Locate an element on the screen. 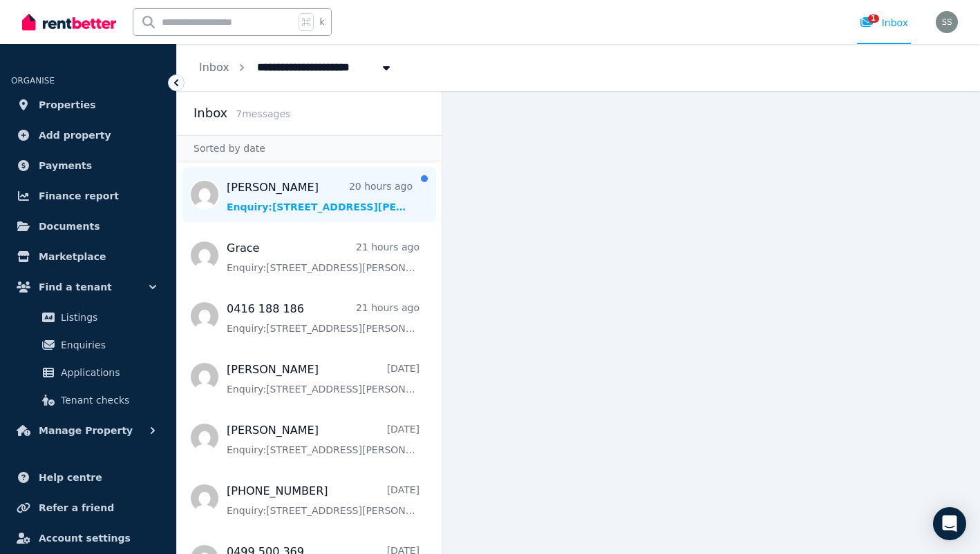 The image size is (980, 554). span: Documents is located at coordinates (69, 226).